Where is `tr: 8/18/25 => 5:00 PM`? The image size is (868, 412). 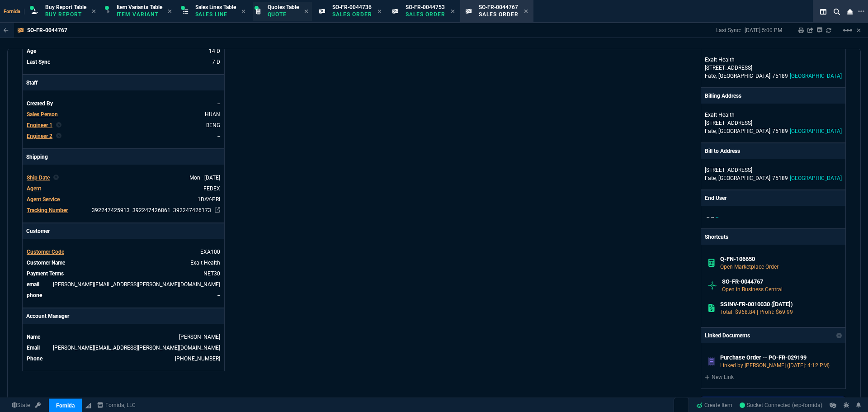 tr: 8/18/25 => 5:00 PM is located at coordinates (123, 62).